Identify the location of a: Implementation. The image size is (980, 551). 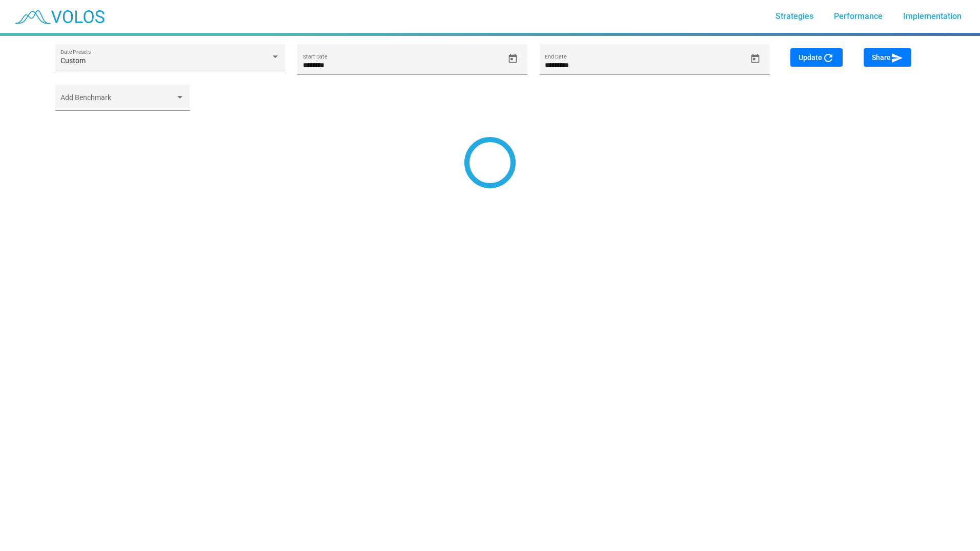
(932, 17).